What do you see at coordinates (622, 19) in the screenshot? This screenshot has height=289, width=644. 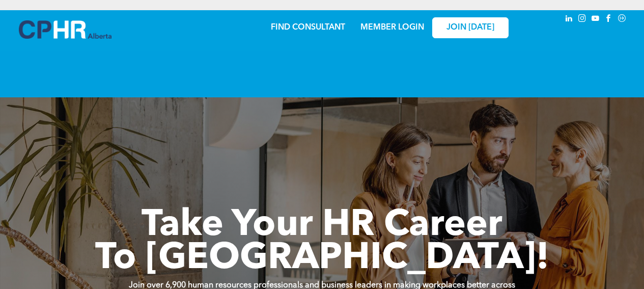 I see `a: Social network` at bounding box center [622, 19].